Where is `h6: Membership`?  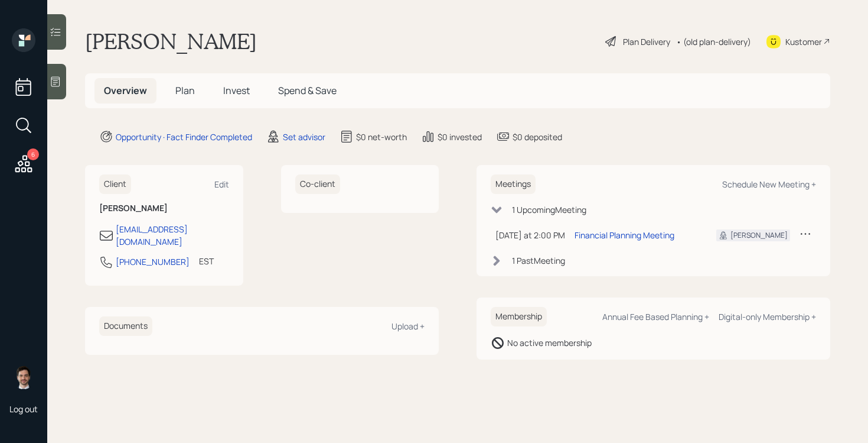 h6: Membership is located at coordinates (518, 316).